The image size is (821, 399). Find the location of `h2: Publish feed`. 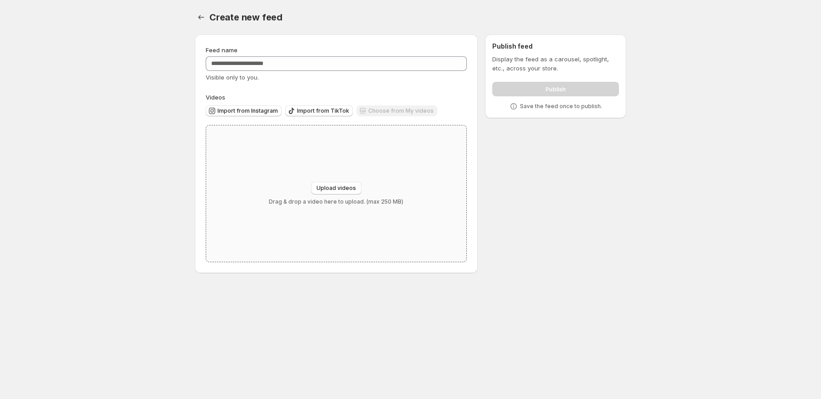

h2: Publish feed is located at coordinates (555, 46).